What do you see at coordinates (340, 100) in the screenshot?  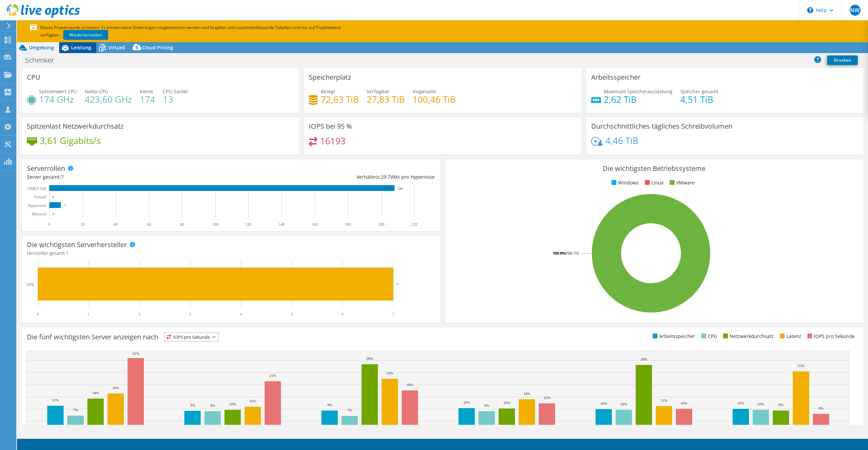 I see `h4: 72,63 TiB` at bounding box center [340, 100].